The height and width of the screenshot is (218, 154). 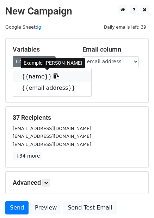 What do you see at coordinates (137, 201) in the screenshot?
I see `div: 聊天小组件` at bounding box center [137, 201].